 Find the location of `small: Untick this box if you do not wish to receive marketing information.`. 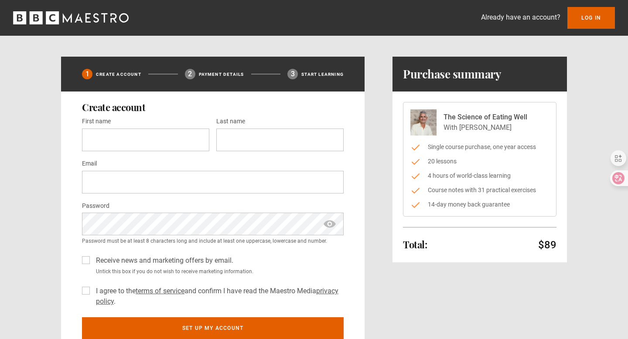

small: Untick this box if you do not wish to receive marketing information. is located at coordinates (218, 271).